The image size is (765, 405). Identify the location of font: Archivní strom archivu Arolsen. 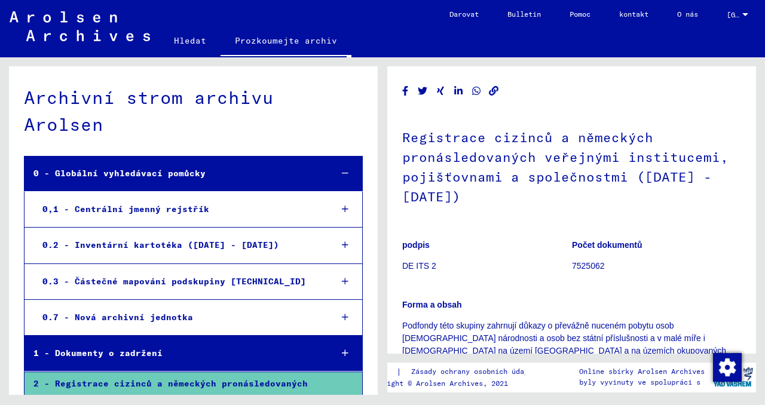
(149, 111).